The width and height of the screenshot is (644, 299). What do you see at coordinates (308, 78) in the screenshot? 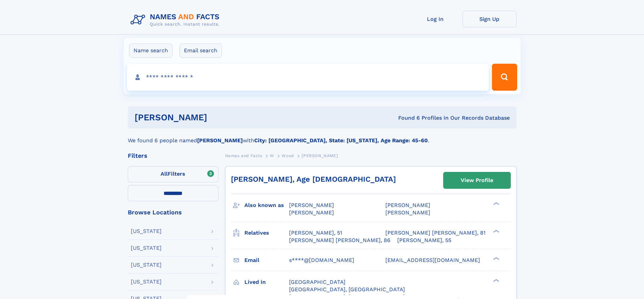
I see `input: search input` at bounding box center [308, 78].